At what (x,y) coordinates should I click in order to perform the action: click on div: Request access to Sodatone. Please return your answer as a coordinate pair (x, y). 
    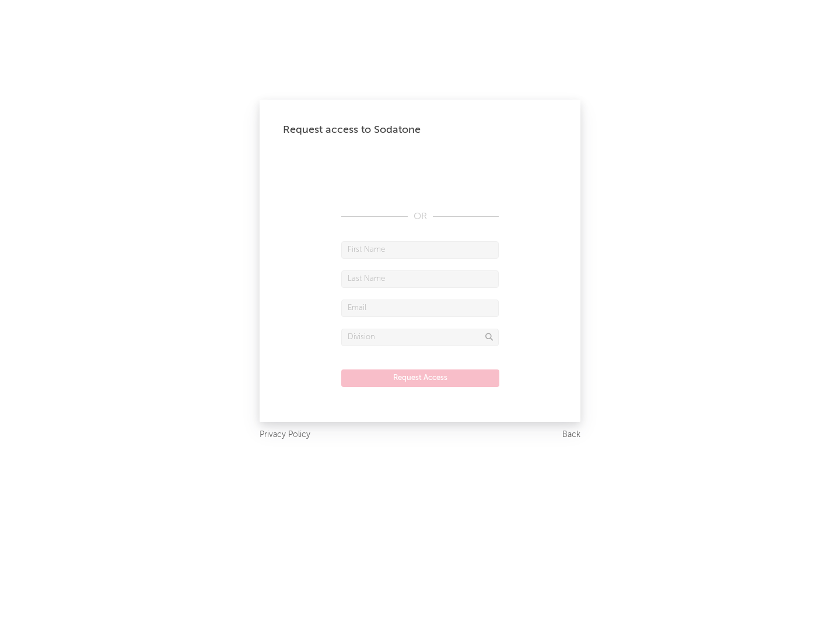
    Looking at the image, I should click on (420, 130).